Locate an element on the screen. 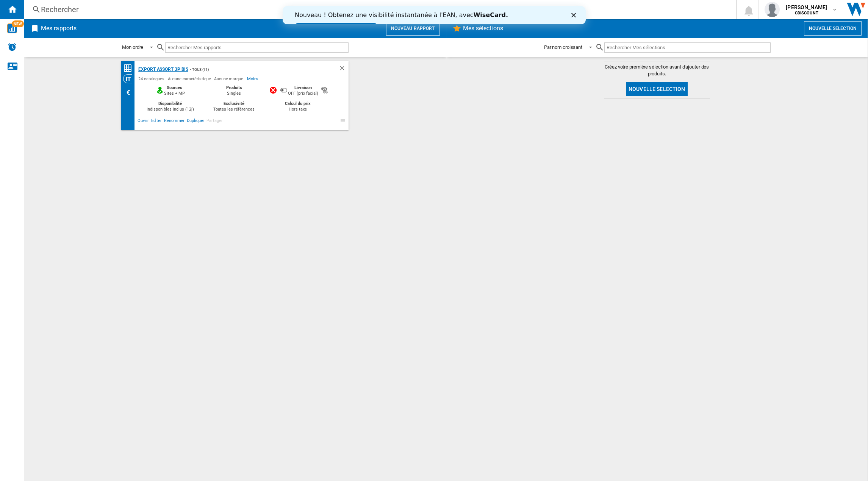 This screenshot has height=481, width=868. div: Rechercher is located at coordinates (379, 9).